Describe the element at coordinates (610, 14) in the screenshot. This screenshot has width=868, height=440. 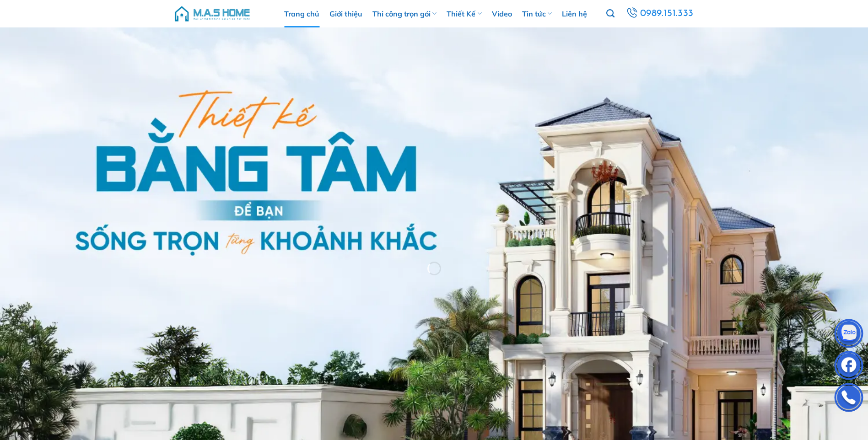
I see `a: Tìm kiếm` at that location.